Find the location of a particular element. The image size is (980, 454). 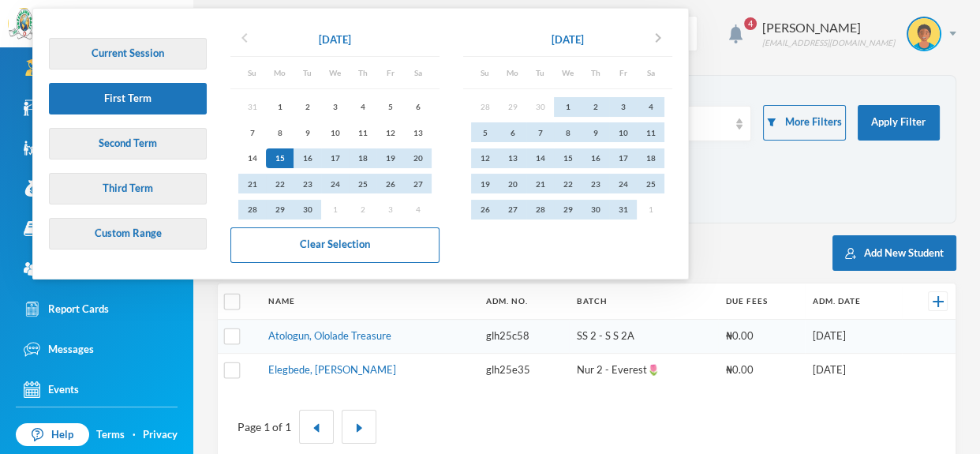

div: 31 is located at coordinates (623, 209).